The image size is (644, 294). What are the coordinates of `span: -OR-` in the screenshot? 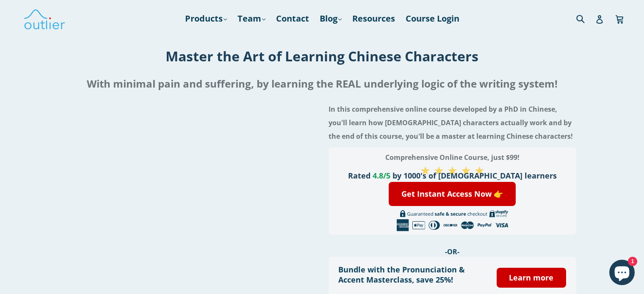 It's located at (452, 252).